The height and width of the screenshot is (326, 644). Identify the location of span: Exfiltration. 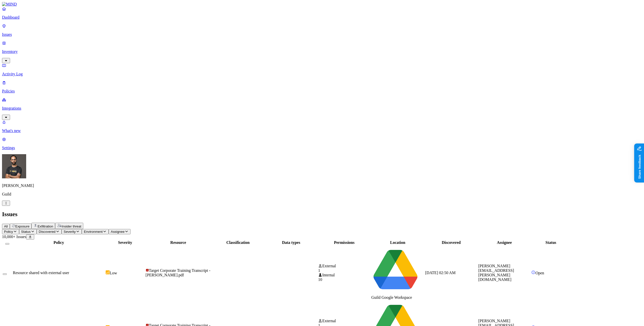
(45, 226).